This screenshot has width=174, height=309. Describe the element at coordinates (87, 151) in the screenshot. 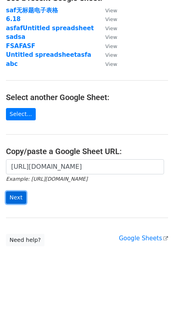

I see `h4: Copy/paste a Google Sheet URL:` at that location.